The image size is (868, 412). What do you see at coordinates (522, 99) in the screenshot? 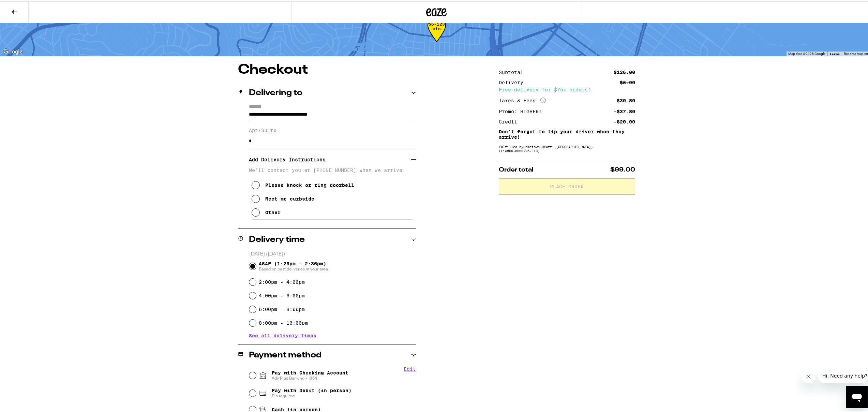
I see `div: Taxes & Fees` at bounding box center [522, 99].